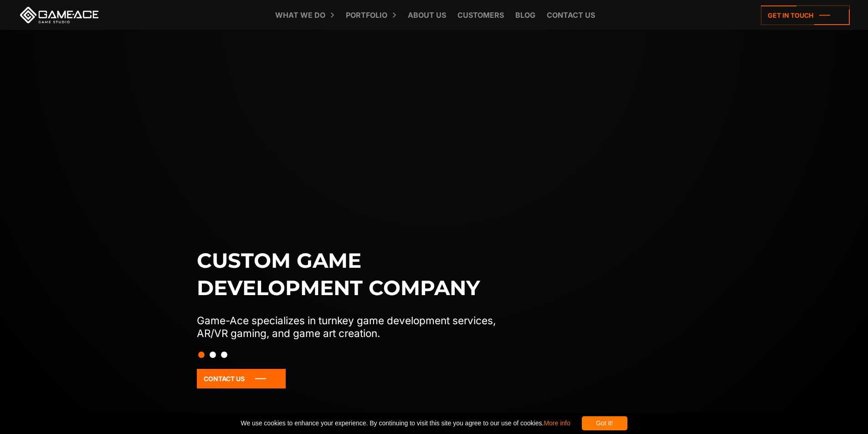  Describe the element at coordinates (241, 378) in the screenshot. I see `a: Contact Us` at that location.